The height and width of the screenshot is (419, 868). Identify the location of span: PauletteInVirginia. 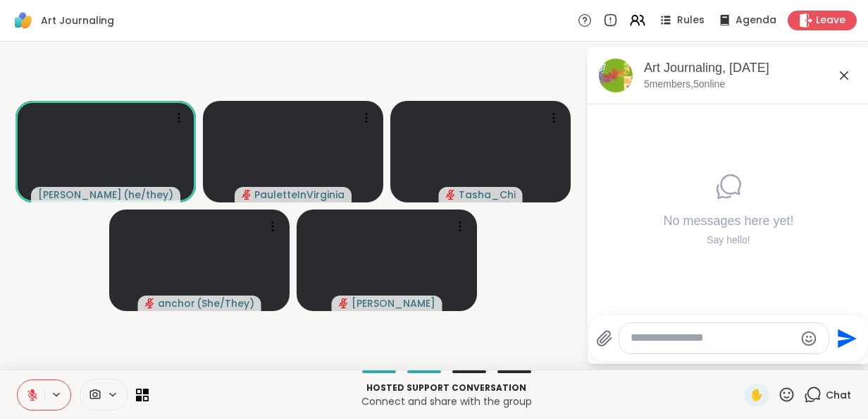
(299, 195).